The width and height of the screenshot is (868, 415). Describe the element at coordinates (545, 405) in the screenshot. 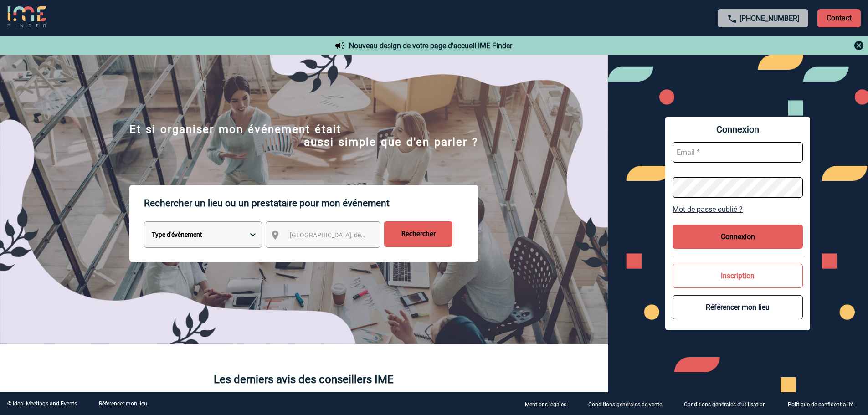

I see `p: Mentions légales` at that location.